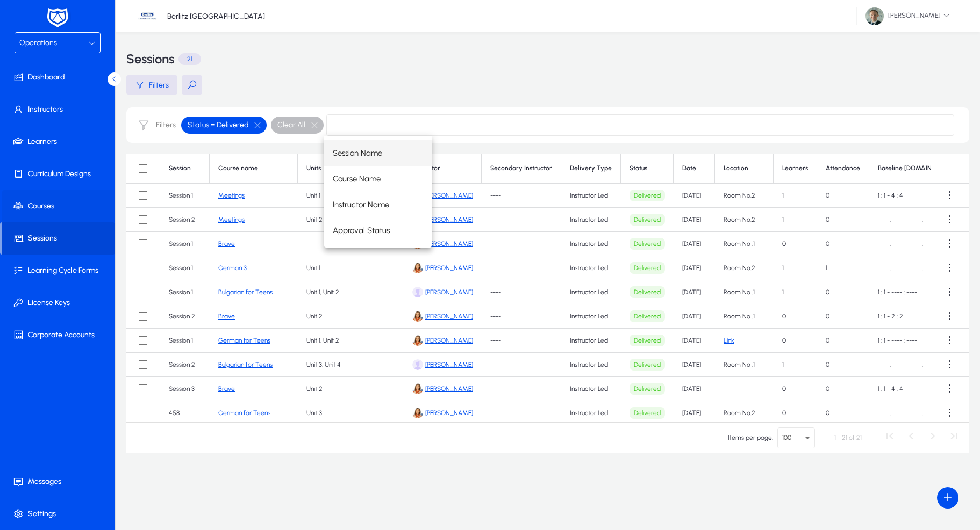 This screenshot has height=530, width=980. I want to click on span: Instructors, so click(60, 110).